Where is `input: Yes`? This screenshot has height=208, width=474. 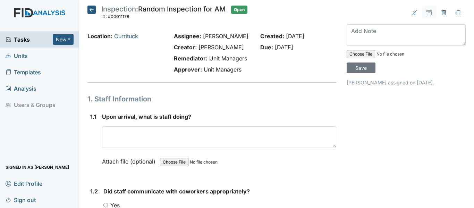 input: Yes is located at coordinates (105, 205).